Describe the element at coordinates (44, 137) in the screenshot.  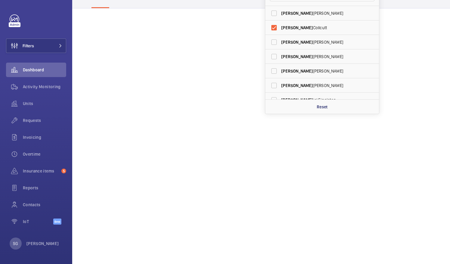
I see `span: Invoicing` at that location.